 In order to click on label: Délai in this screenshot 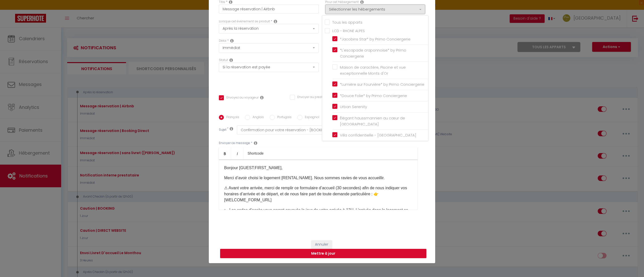, I will do `click(223, 41)`.